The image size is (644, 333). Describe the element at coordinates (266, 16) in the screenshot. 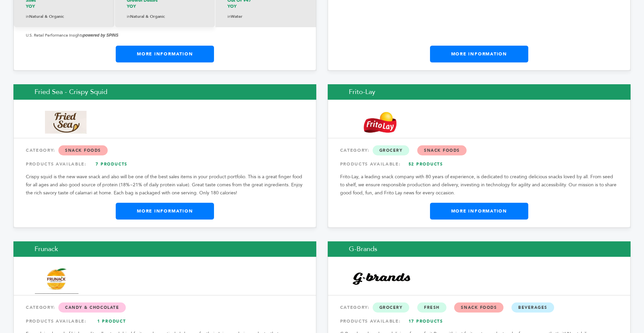

I see `p: Water` at that location.